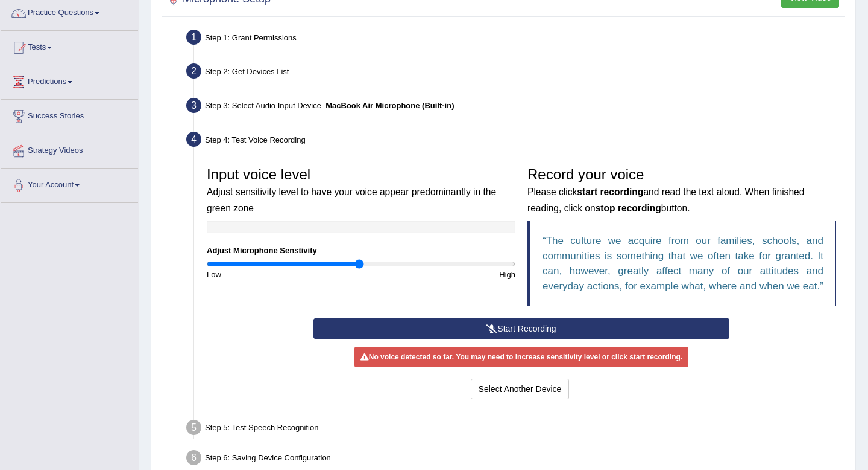 Image resolution: width=868 pixels, height=470 pixels. I want to click on label: Adjust Microphone Senstivity, so click(262, 249).